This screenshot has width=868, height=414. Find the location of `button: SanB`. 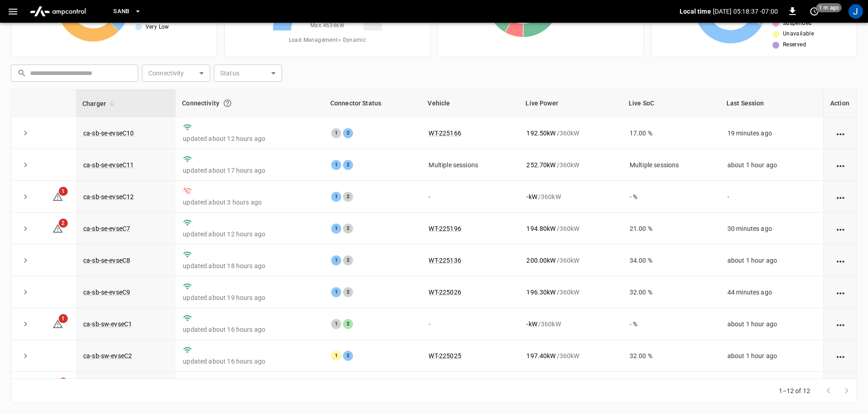

button: SanB is located at coordinates (127, 11).